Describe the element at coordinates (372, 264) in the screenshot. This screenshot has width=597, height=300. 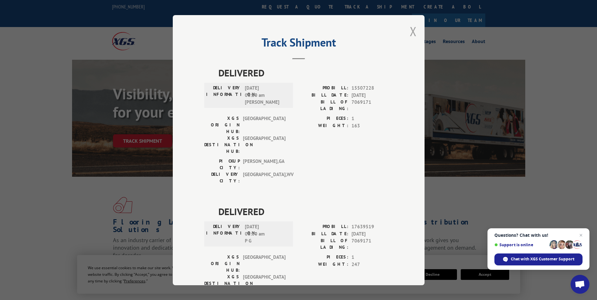
I see `span: 247` at that location.